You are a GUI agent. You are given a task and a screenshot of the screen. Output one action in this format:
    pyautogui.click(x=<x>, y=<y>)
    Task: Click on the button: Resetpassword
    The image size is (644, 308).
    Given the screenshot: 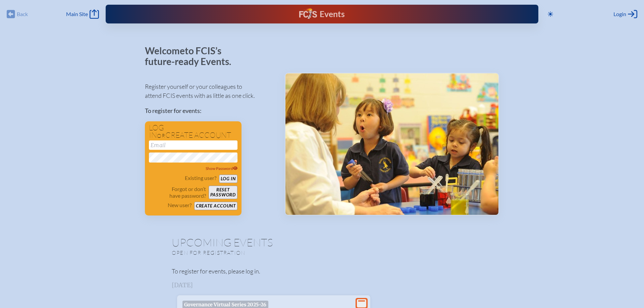 What is the action you would take?
    pyautogui.click(x=223, y=192)
    